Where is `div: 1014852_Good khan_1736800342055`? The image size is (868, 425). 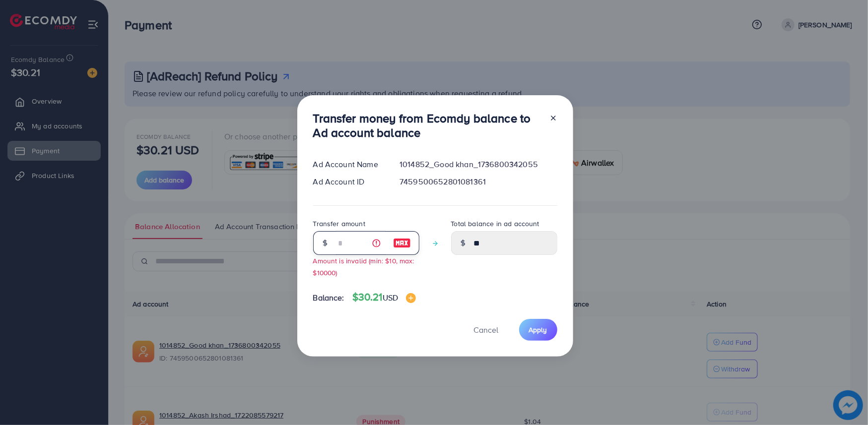
div: 1014852_Good khan_1736800342055 is located at coordinates (478, 164).